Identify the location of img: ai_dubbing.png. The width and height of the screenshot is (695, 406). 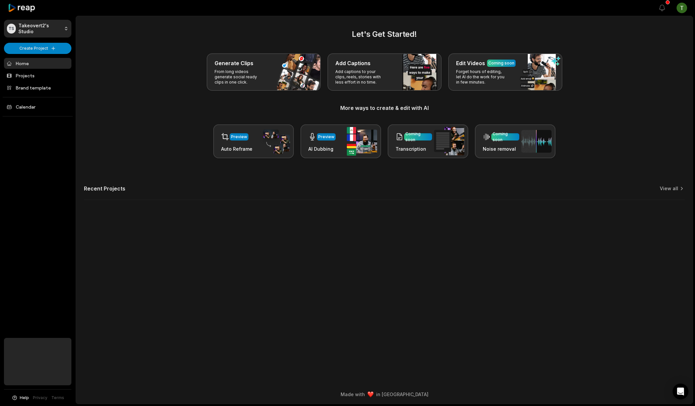
(362, 141).